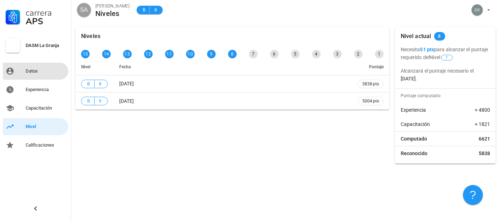 The height and width of the screenshot is (222, 500). What do you see at coordinates (46, 90) in the screenshot?
I see `div: Experiencia` at bounding box center [46, 90].